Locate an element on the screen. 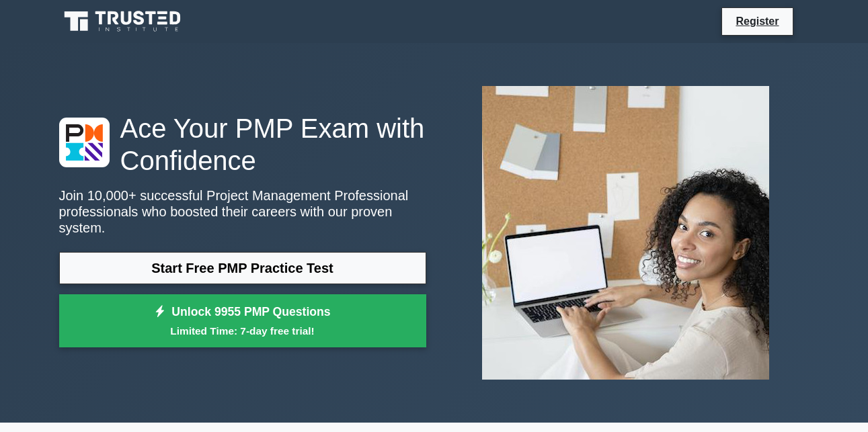  a: Register is located at coordinates (757, 21).